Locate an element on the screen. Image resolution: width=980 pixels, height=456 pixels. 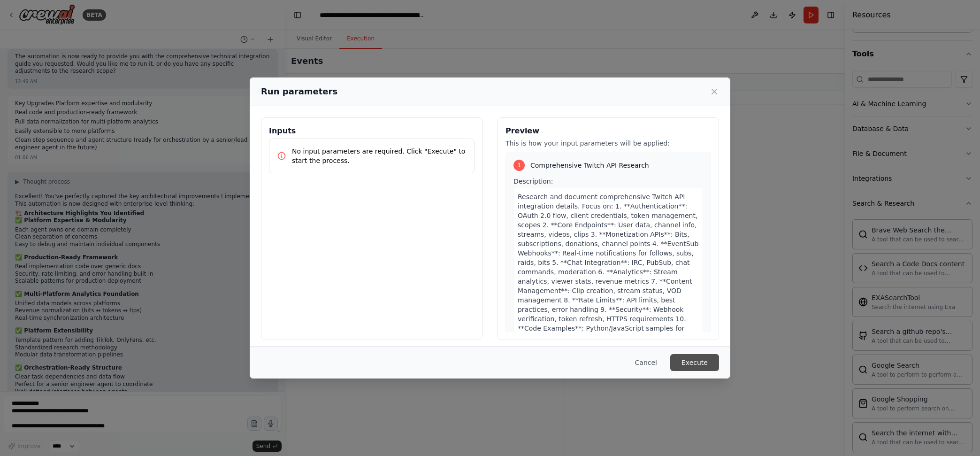
h2: Run parameters is located at coordinates (299, 92).